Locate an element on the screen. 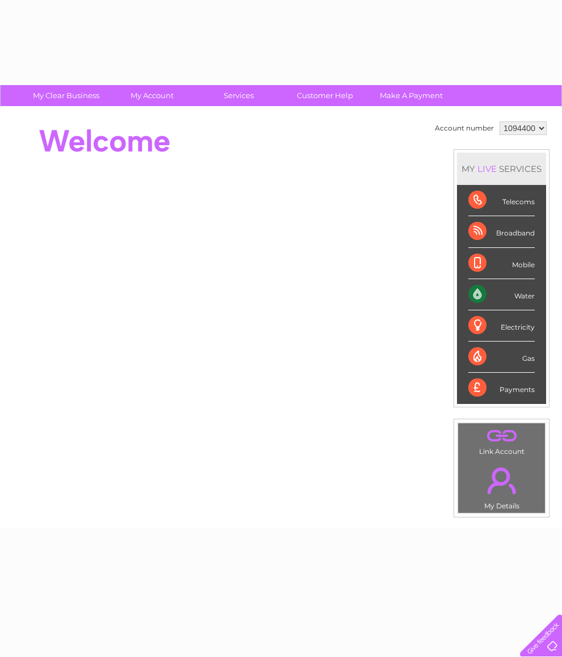  div: Payments is located at coordinates (501, 388).